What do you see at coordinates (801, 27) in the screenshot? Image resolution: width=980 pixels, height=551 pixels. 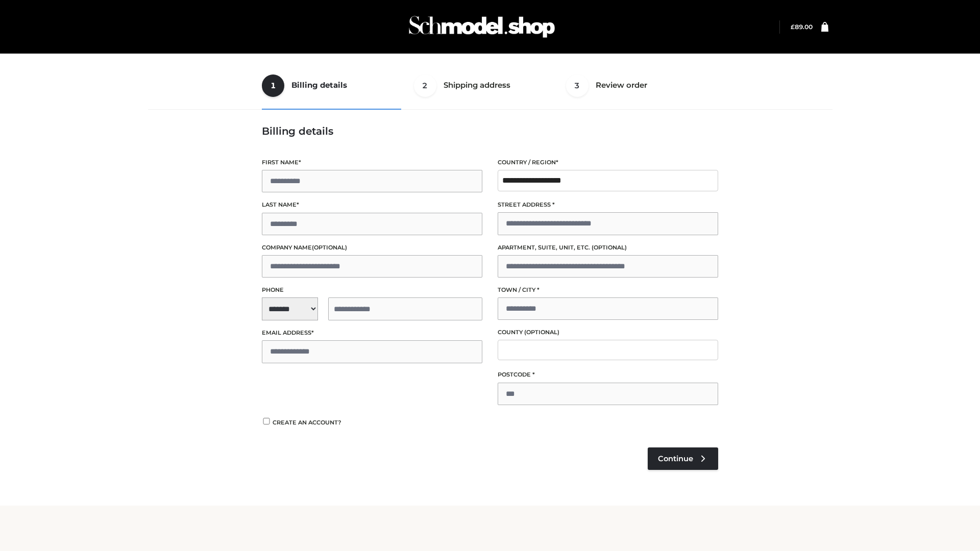 I see `a: £89.00` at bounding box center [801, 27].